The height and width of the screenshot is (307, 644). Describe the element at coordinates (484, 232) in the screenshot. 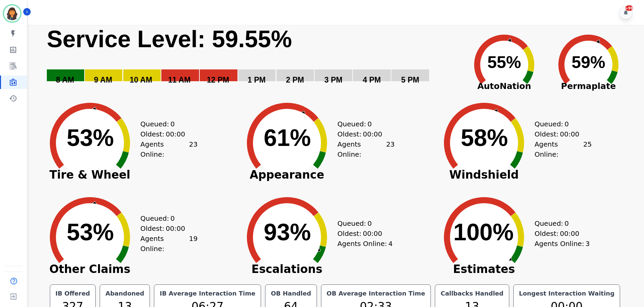

I see `text: 100%` at that location.